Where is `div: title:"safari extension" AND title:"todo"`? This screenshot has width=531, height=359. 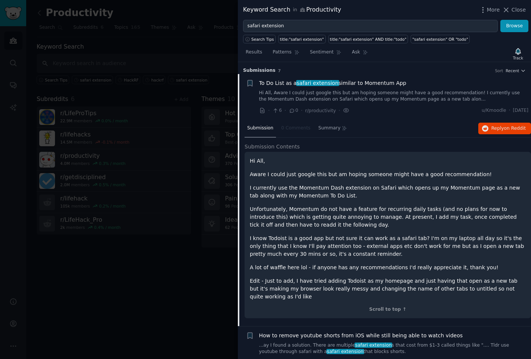
div: title:"safari extension" AND title:"todo" is located at coordinates (368, 39).